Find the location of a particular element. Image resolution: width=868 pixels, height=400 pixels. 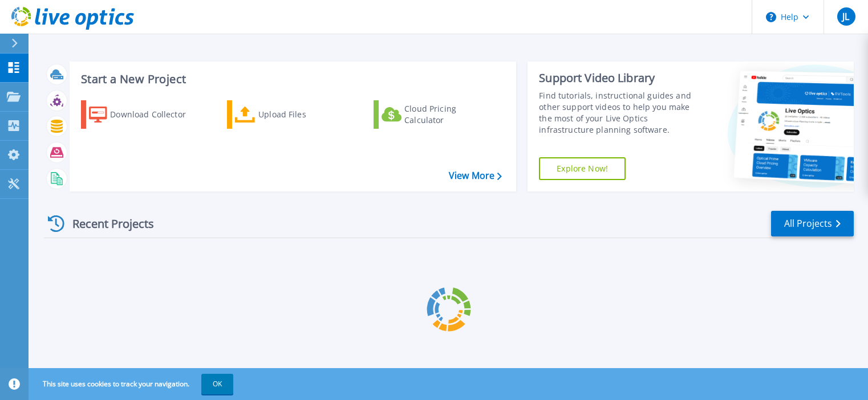

div: Cloud Pricing Calculator is located at coordinates (450, 115).